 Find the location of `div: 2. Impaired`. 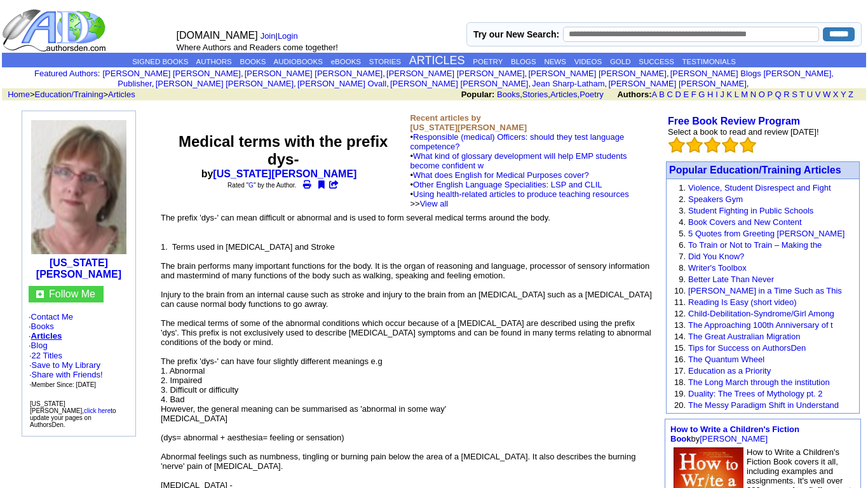

div: 2. Impaired is located at coordinates (407, 380).